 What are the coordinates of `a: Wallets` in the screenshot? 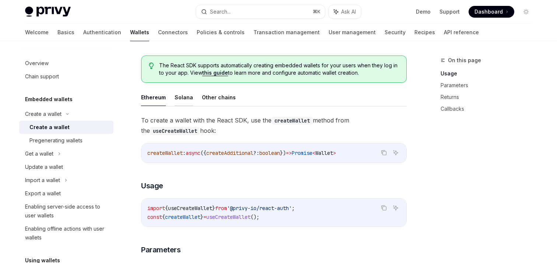 It's located at (140, 32).